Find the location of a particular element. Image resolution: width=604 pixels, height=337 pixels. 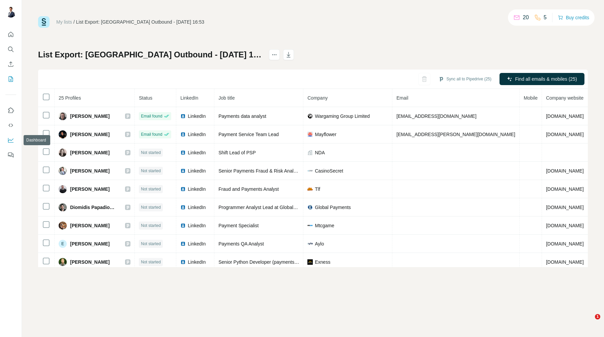

span: Status is located at coordinates (146, 98).